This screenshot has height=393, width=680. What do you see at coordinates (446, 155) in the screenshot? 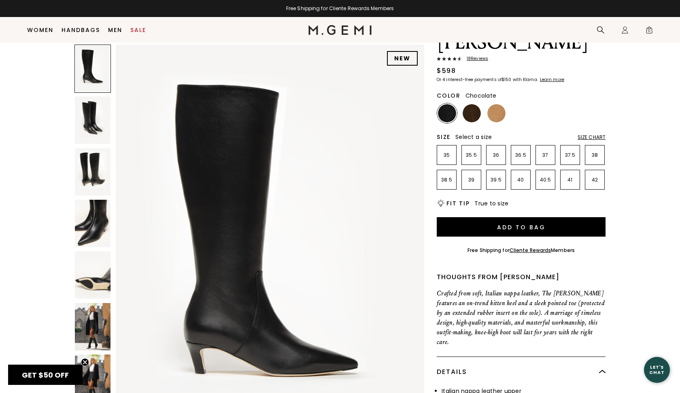
I see `p: 35` at bounding box center [446, 155].